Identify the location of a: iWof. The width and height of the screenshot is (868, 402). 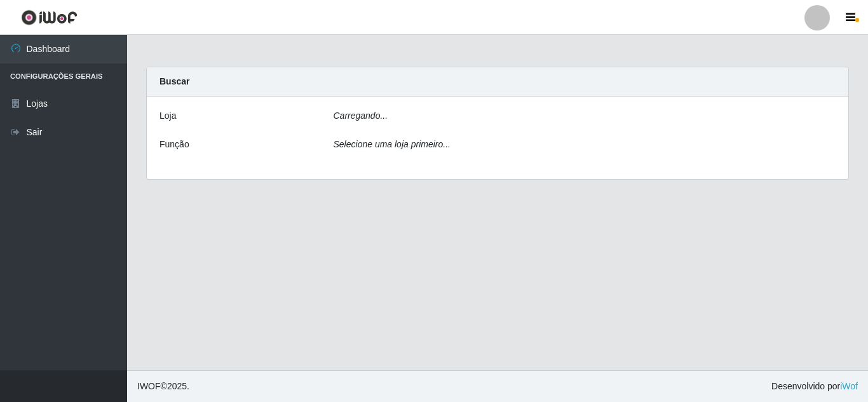
(848, 386).